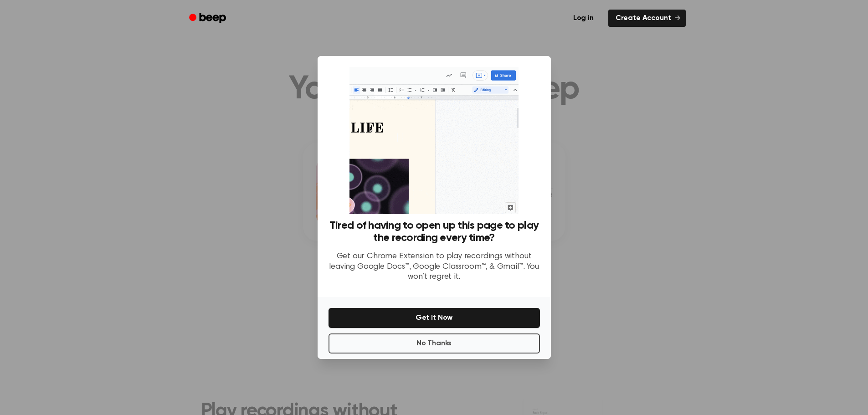  Describe the element at coordinates (647, 18) in the screenshot. I see `a: Create Account` at that location.